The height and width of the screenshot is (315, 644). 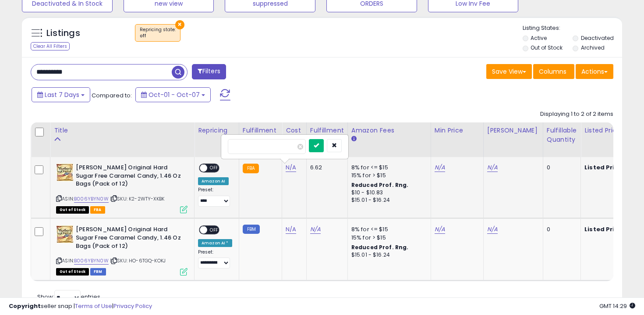 What do you see at coordinates (593, 47) in the screenshot?
I see `label: Archived` at bounding box center [593, 47].